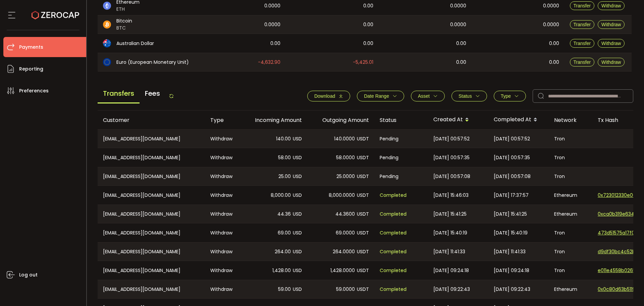 The height and width of the screenshot is (306, 644). What do you see at coordinates (469, 96) in the screenshot?
I see `button: Status` at bounding box center [469, 96].